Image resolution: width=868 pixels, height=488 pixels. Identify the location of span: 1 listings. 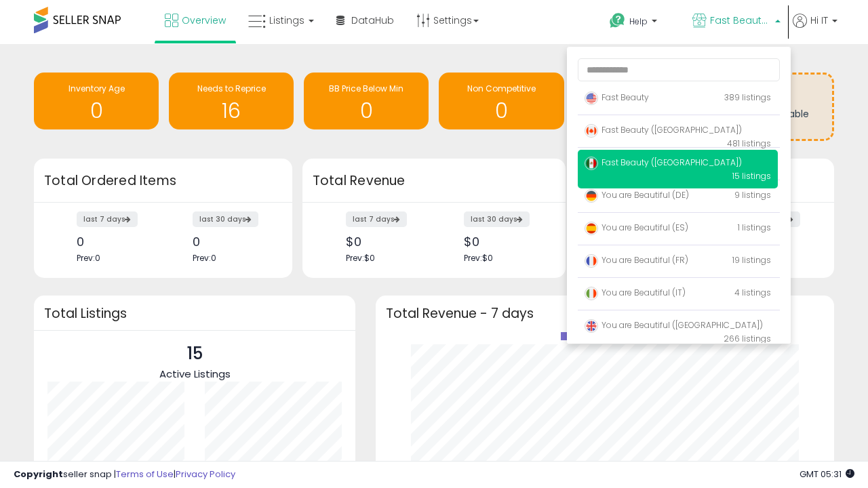
(754, 227).